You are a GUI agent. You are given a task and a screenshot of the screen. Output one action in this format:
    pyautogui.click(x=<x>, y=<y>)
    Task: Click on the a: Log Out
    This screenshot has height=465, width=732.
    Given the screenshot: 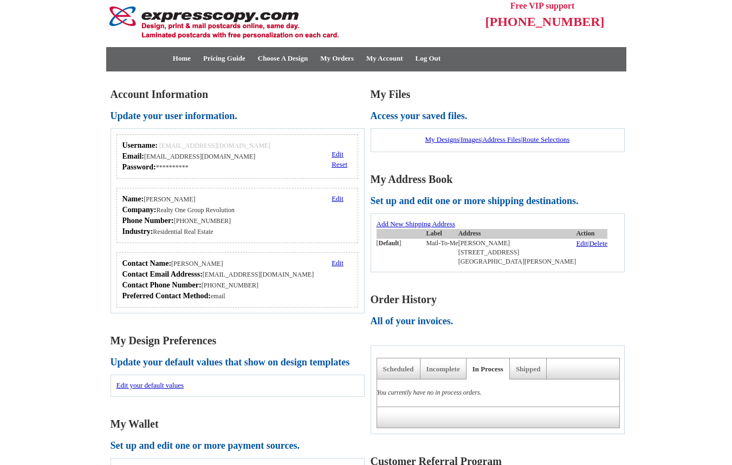 What is the action you would take?
    pyautogui.click(x=428, y=58)
    